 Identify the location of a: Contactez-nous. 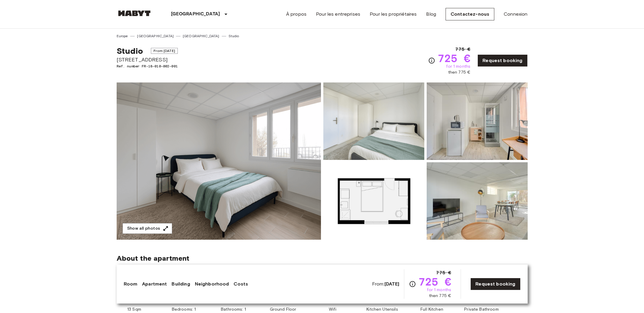
(469, 14).